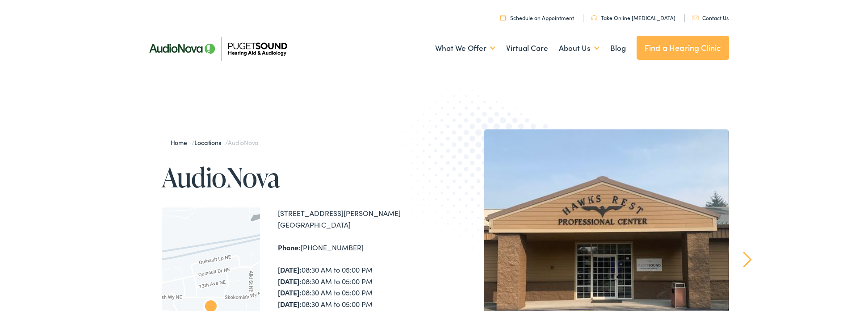 The height and width of the screenshot is (311, 868). I want to click on a: Next, so click(747, 260).